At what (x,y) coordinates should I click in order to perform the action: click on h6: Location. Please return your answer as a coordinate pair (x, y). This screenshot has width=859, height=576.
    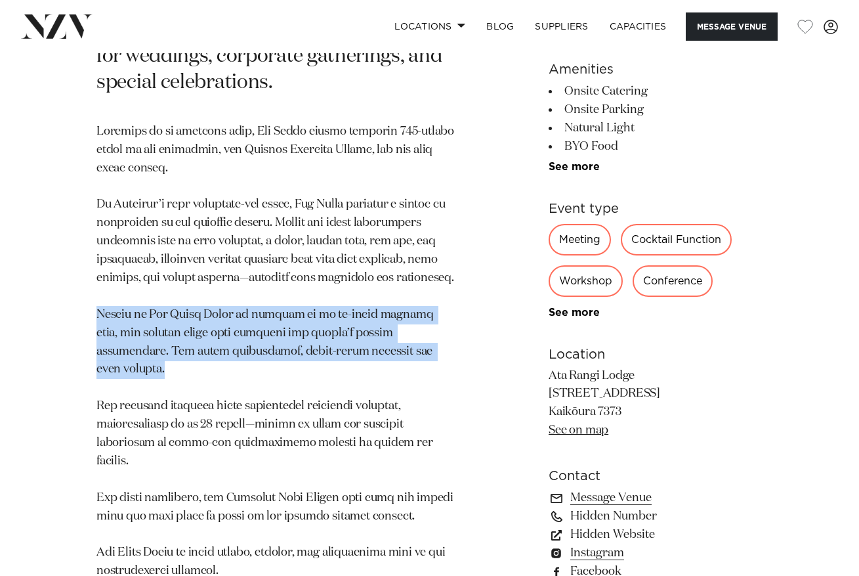
    Looking at the image, I should click on (656, 354).